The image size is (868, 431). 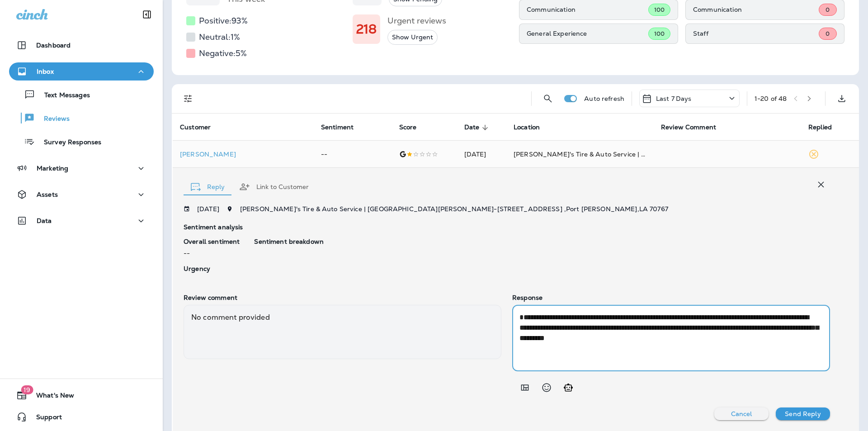 What do you see at coordinates (542, 241) in the screenshot?
I see `p: Sentiment breakdown` at bounding box center [542, 241].